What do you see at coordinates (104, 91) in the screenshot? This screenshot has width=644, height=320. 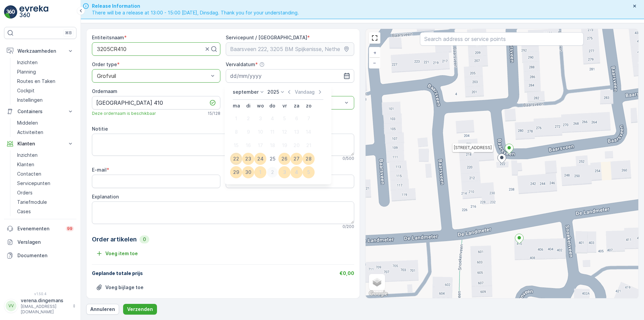 I see `label: Ordernaam` at bounding box center [104, 91].